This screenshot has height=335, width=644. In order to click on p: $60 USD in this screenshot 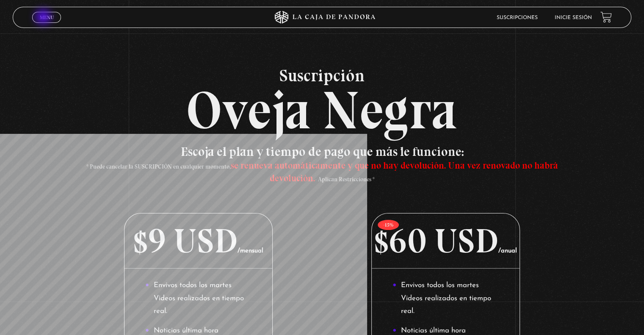, I will do `click(446, 241)`.